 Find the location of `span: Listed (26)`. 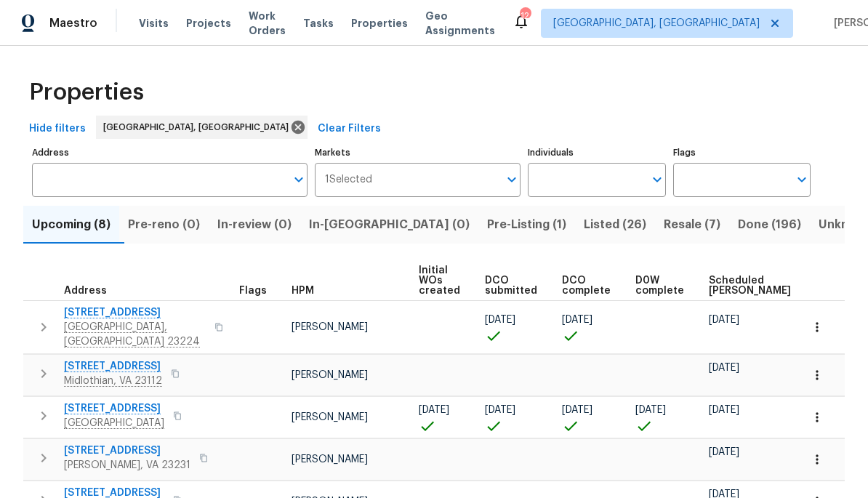

span: Listed (26) is located at coordinates (615, 225).